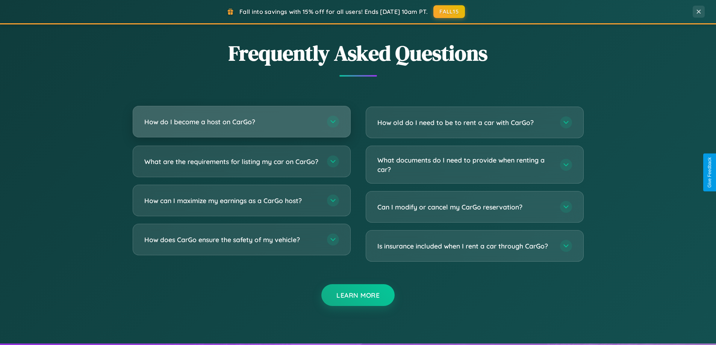 This screenshot has height=345, width=716. Describe the element at coordinates (232, 122) in the screenshot. I see `h3: How do I become a host on CarGo?` at that location.